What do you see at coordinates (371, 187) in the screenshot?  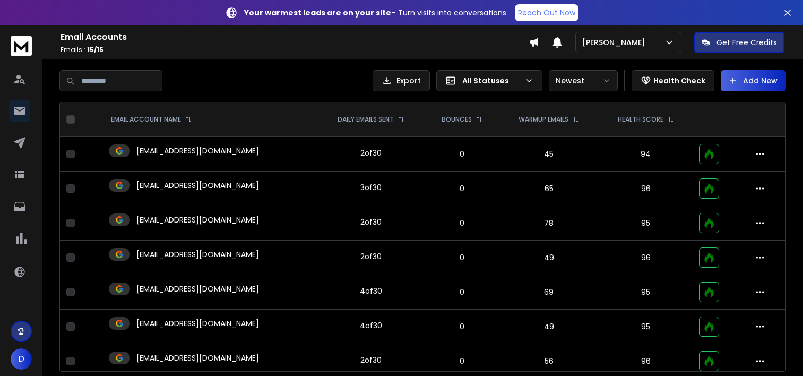 I see `div: 3 of 30` at bounding box center [371, 187].